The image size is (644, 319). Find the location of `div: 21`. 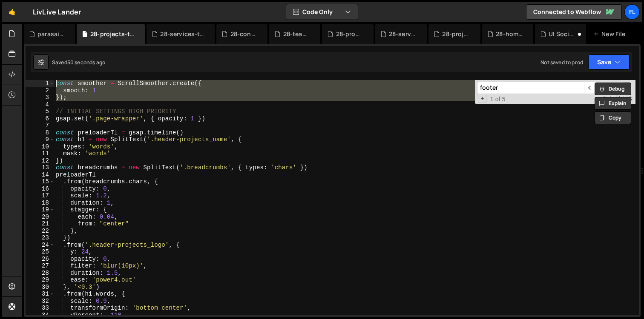

div: 21 is located at coordinates (40, 224).